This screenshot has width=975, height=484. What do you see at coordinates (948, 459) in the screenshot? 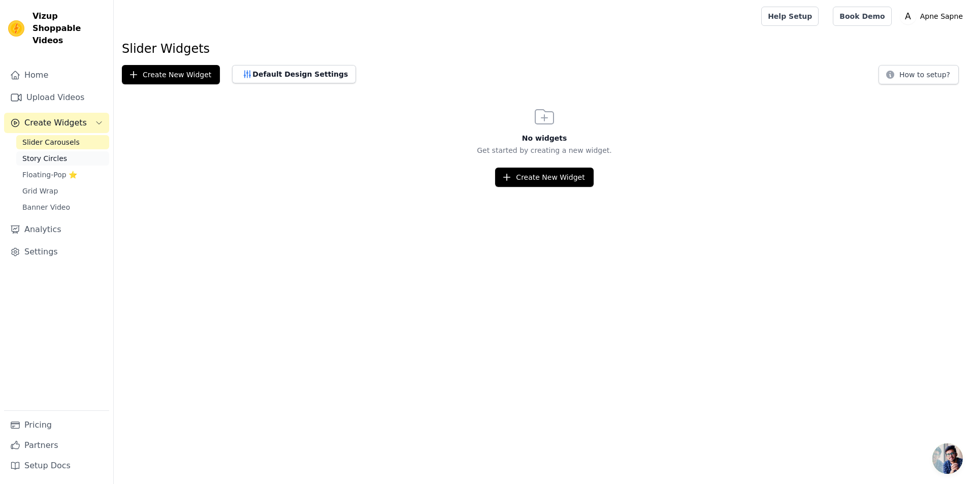
I see `a: Open chat` at bounding box center [948, 459].